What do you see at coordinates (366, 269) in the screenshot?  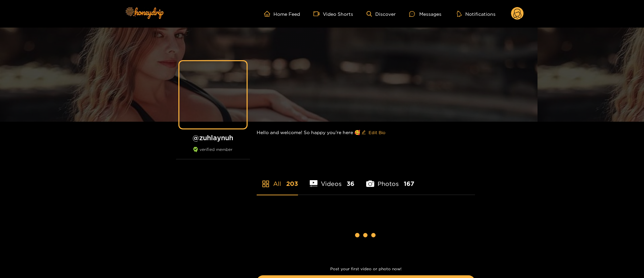 I see `p: Post your first video or photo now!` at bounding box center [366, 269].